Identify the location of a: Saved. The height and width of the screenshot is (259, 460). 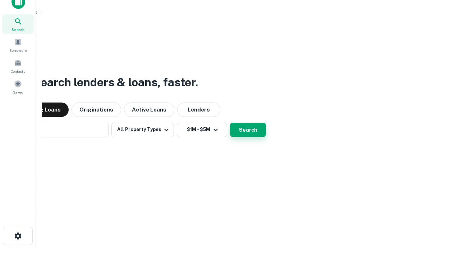
(18, 87).